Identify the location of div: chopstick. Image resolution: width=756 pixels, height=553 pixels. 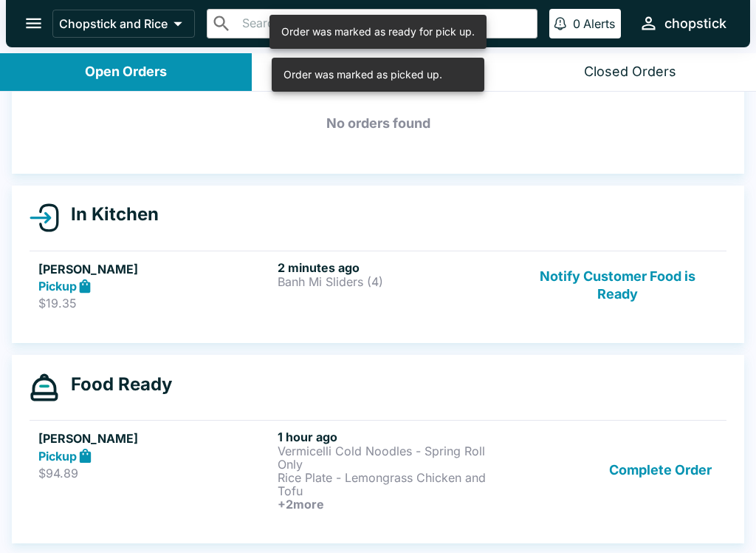
(696, 23).